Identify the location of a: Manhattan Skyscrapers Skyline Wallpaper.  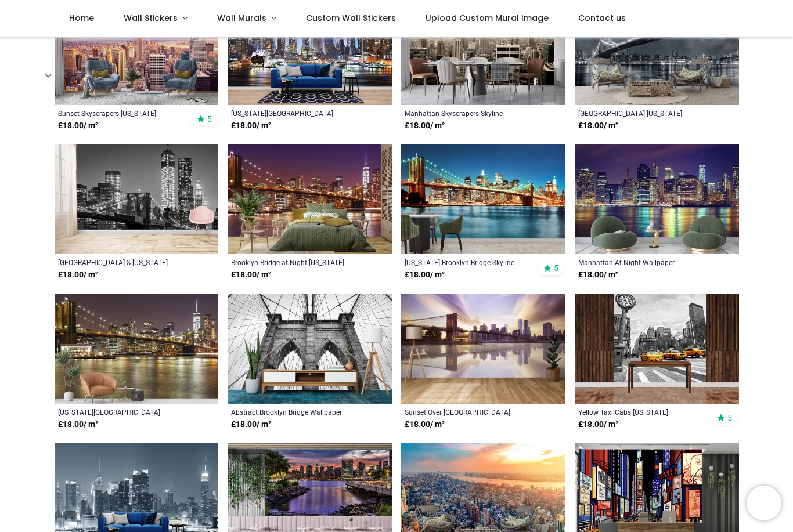
(467, 113).